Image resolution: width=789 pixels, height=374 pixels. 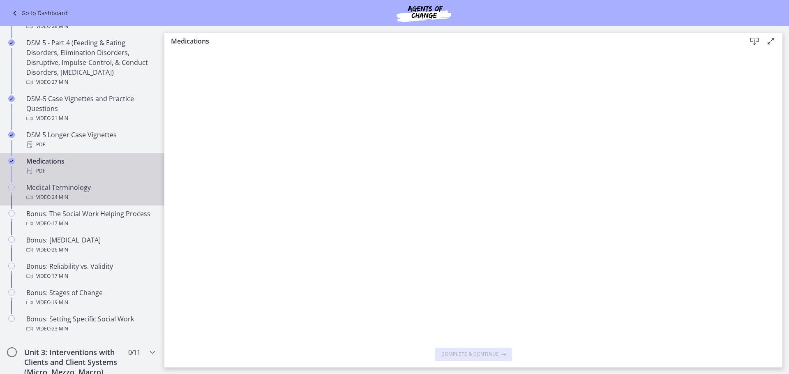 What do you see at coordinates (90, 192) in the screenshot?
I see `div: Medical Terminology` at bounding box center [90, 192].